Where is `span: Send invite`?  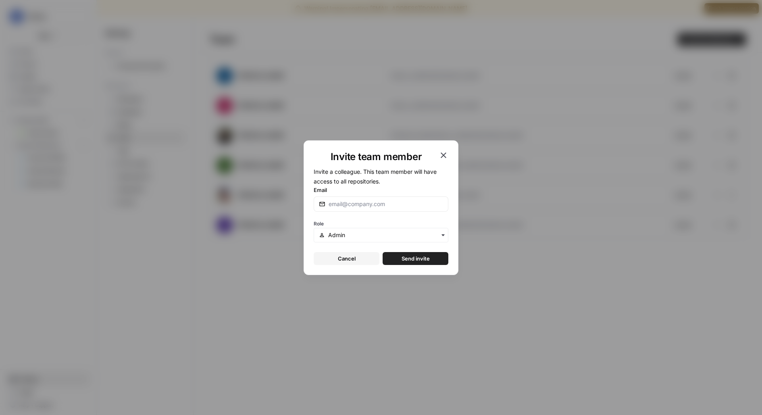
span: Send invite is located at coordinates (416, 258).